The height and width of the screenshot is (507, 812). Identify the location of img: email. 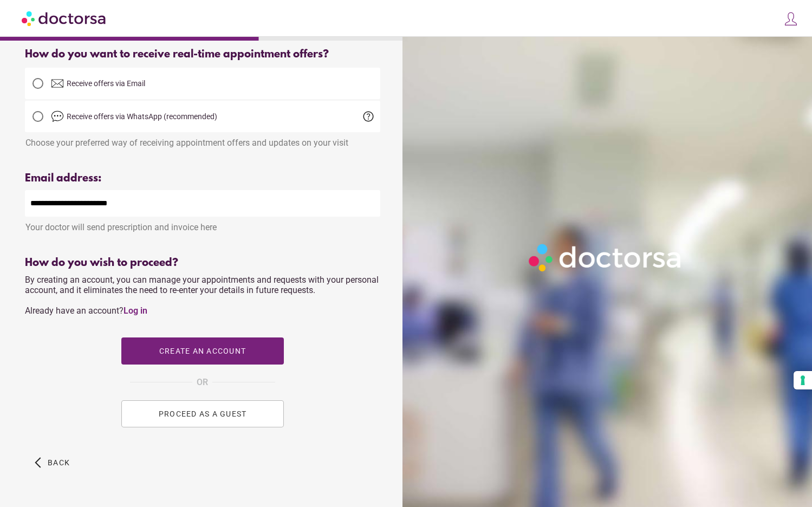
(58, 83).